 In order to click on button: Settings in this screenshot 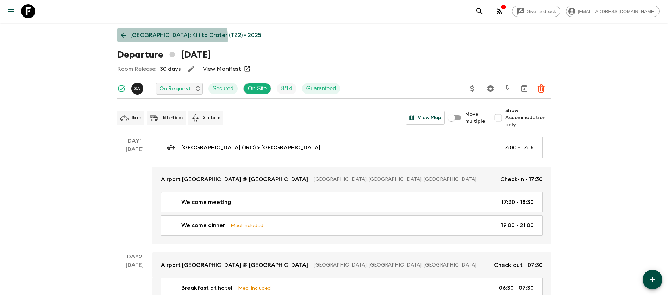, I will do `click(491, 89)`.